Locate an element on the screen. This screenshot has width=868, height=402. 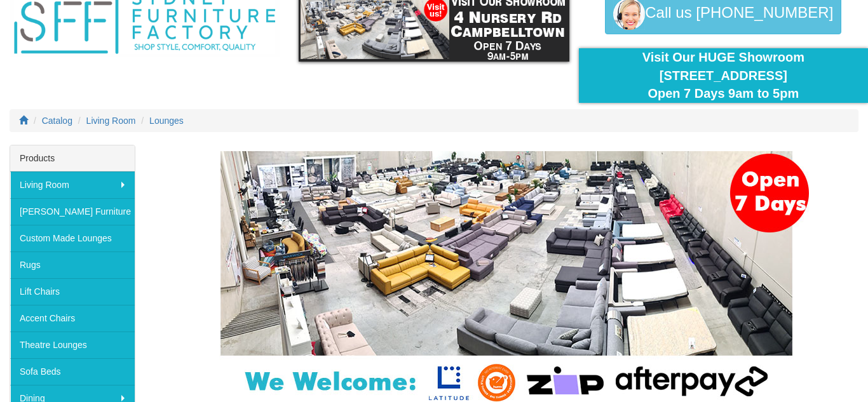
a: Catalog is located at coordinates (57, 120).